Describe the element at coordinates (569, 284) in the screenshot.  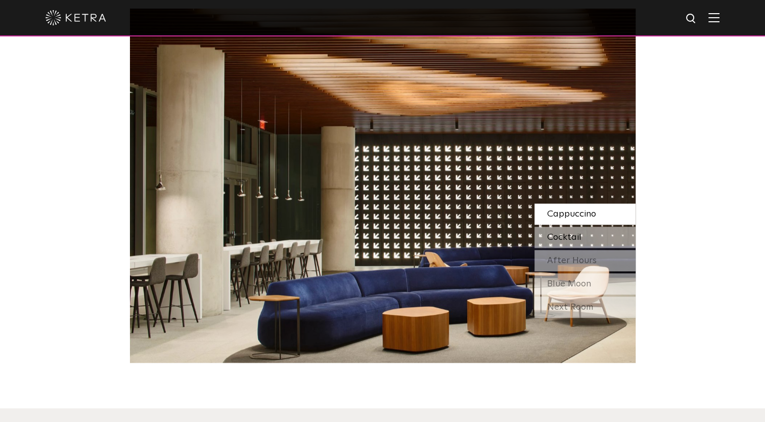
I see `span: Blue Moon` at that location.